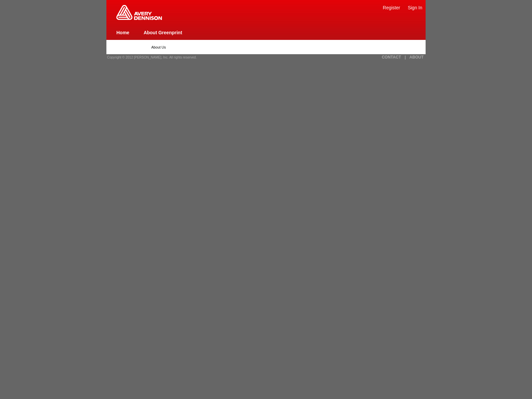 Image resolution: width=532 pixels, height=399 pixels. What do you see at coordinates (139, 13) in the screenshot?
I see `img: Home` at bounding box center [139, 13].